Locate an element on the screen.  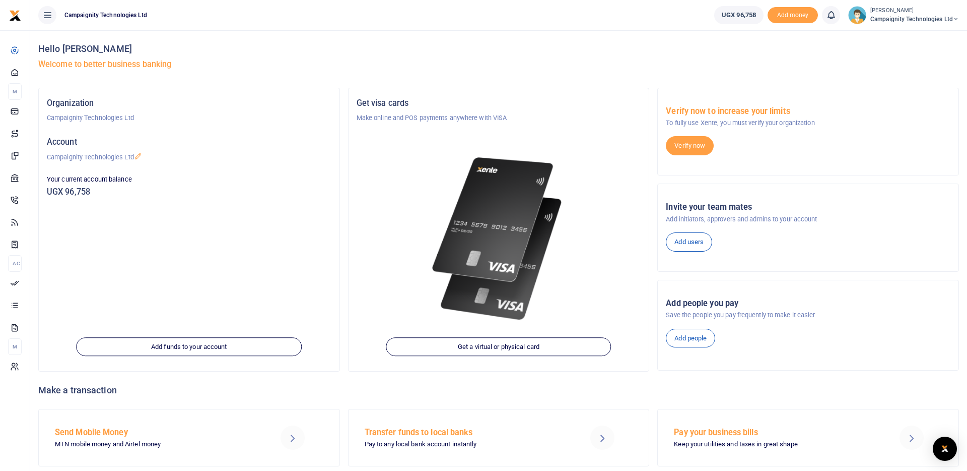
a: Send Mobile Money MTN mobile money and Airtel money is located at coordinates (189, 437).